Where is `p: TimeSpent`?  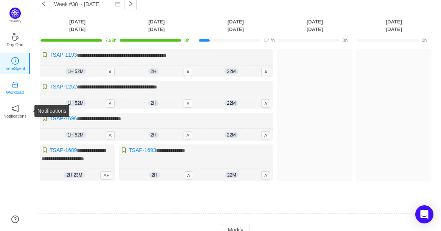 p: TimeSpent is located at coordinates (15, 69).